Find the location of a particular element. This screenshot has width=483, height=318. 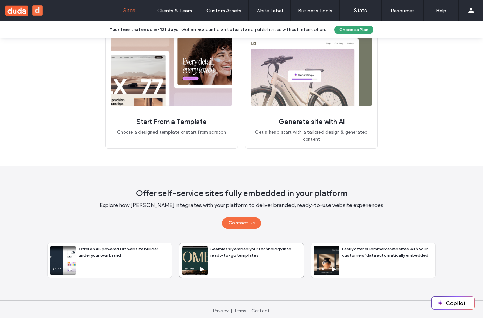

span: Choose a designed template or start from scratch is located at coordinates (171, 133).